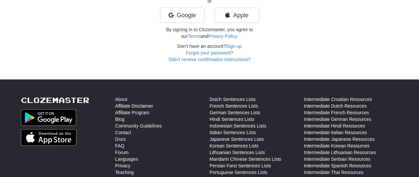 The image size is (419, 177). Describe the element at coordinates (237, 152) in the screenshot. I see `a: Lithuanian Sentences Lists` at that location.